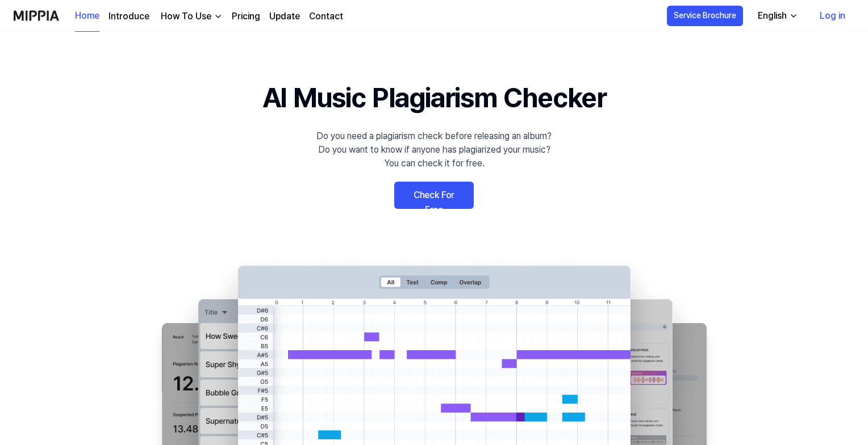  What do you see at coordinates (776, 16) in the screenshot?
I see `button: English` at bounding box center [776, 16].